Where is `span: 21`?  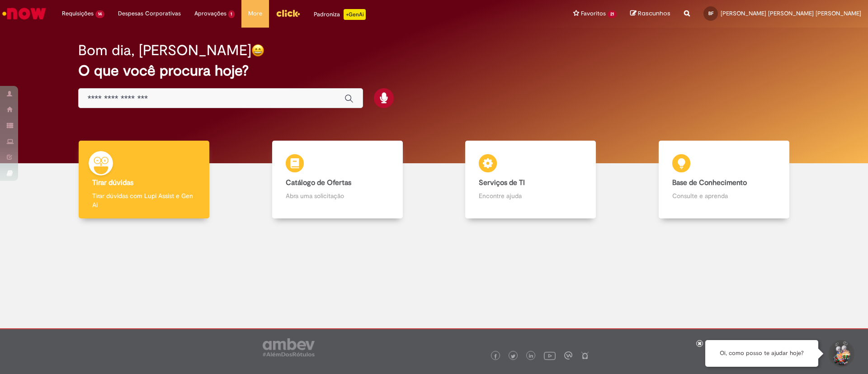
span: 21 is located at coordinates (612, 14).